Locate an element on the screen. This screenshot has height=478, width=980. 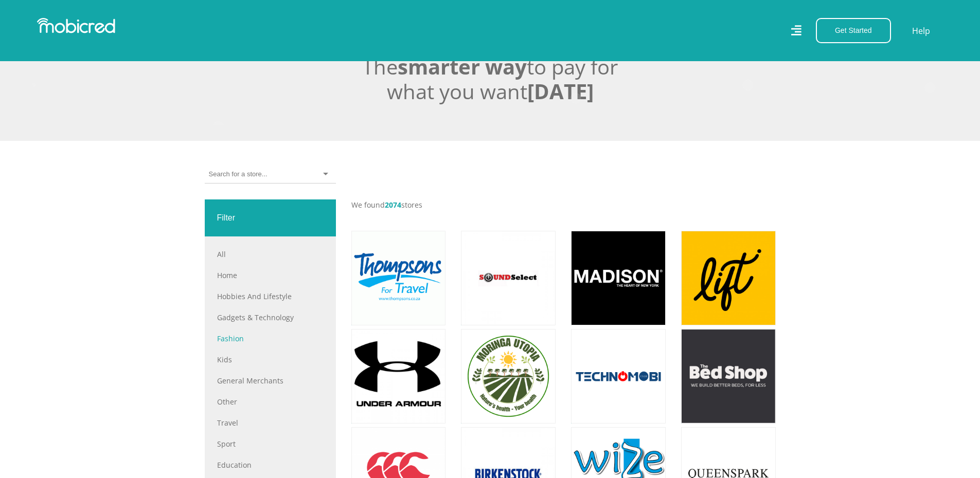
img: Mobicred is located at coordinates (76, 26).